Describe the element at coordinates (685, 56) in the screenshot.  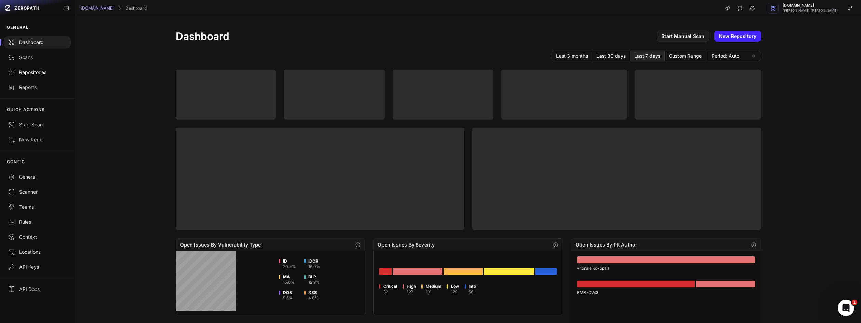
I see `button: Custom Range` at that location.